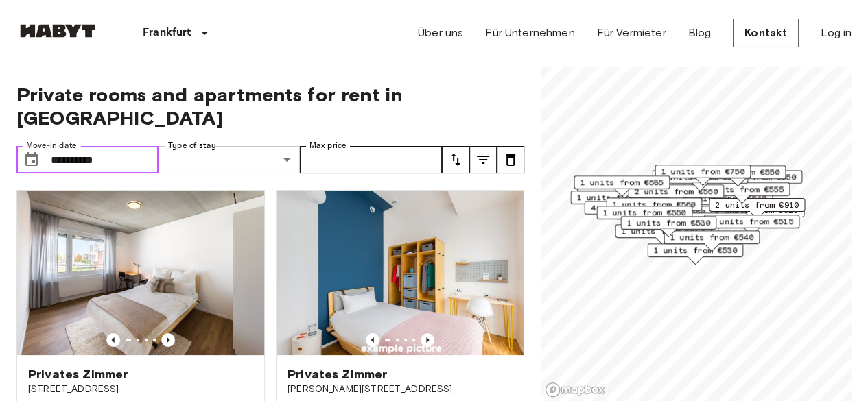 This screenshot has height=401, width=868. Describe the element at coordinates (703, 172) in the screenshot. I see `span: 1 units from €750` at that location.